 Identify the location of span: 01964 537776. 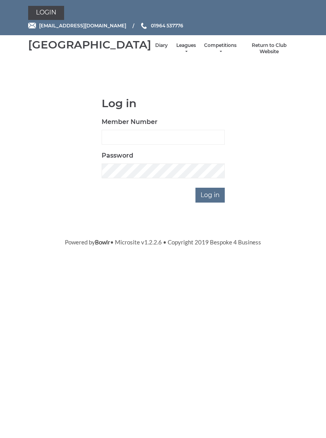
(167, 25).